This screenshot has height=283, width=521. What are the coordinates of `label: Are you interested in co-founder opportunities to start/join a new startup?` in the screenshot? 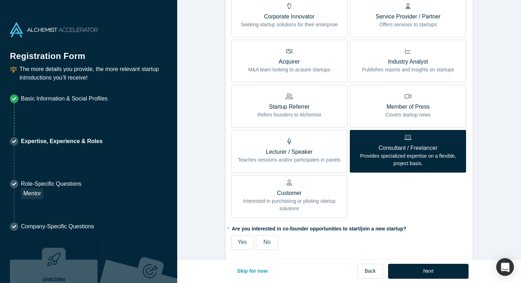 It's located at (349, 227).